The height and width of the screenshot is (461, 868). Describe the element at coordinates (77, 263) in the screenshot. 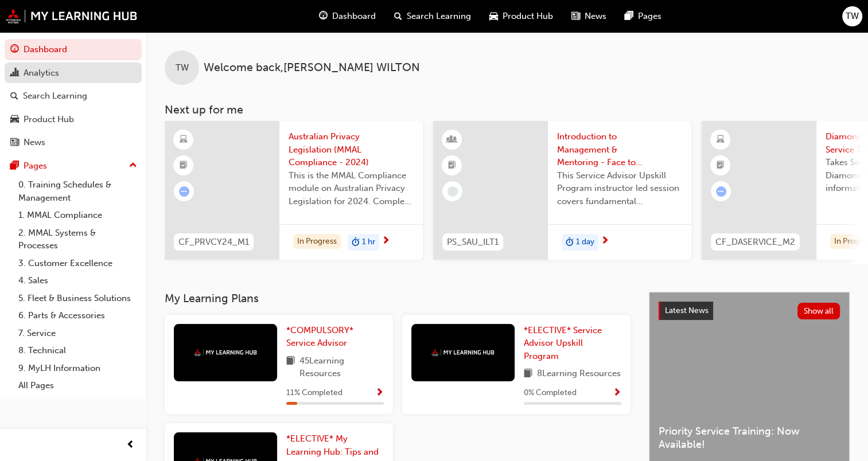

I see `a: 3. Customer Excellence` at that location.